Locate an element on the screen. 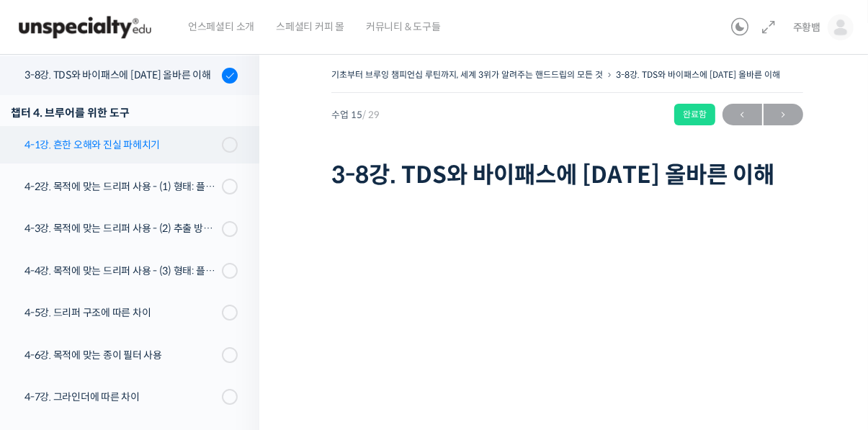  a: 기초부터 브루잉 챔피언십 루틴까지, 세계 3위가 알려주는 핸드드립의 모든 것 is located at coordinates (467, 74).